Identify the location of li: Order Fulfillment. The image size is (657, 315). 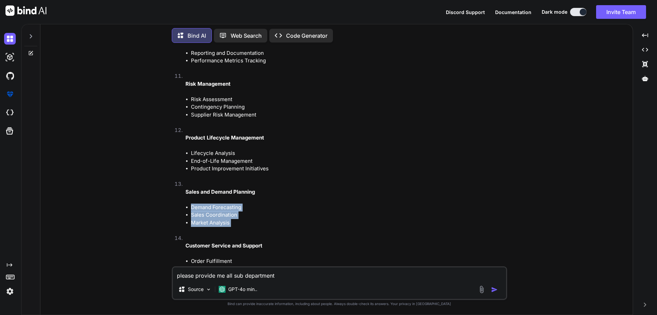
(349, 261).